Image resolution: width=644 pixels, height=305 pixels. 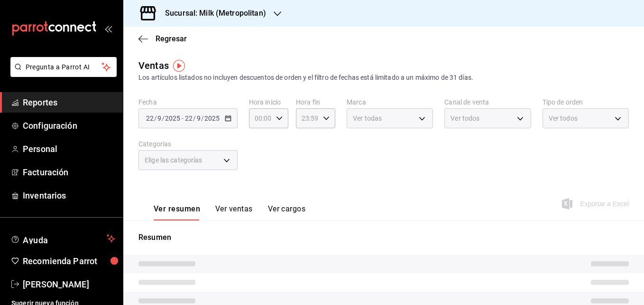 I want to click on label: Marca, so click(x=390, y=102).